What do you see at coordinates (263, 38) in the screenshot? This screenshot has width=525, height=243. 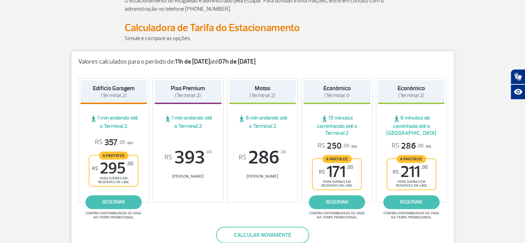 I see `p: Simule e compare as opções.` at bounding box center [263, 38].